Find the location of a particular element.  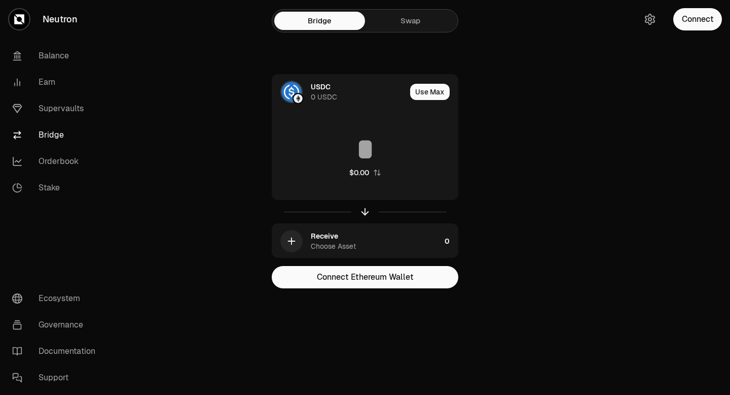

button: ReceiveChoose Asset0 is located at coordinates (365, 241).